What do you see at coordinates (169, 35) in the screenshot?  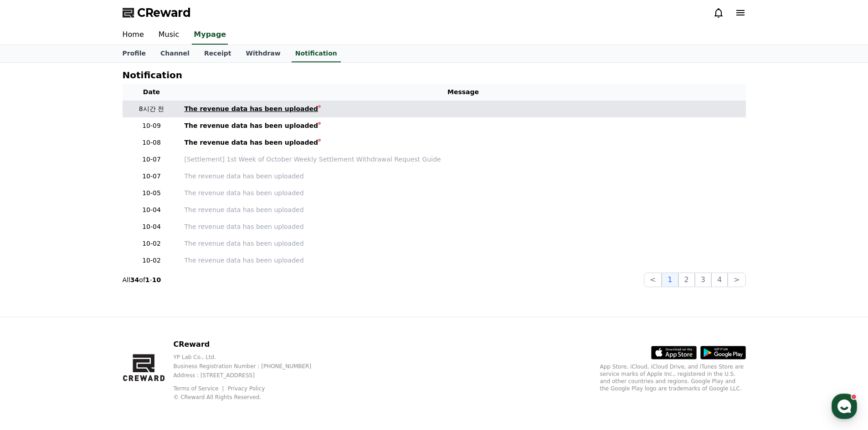 I see `a: Music` at bounding box center [169, 35].